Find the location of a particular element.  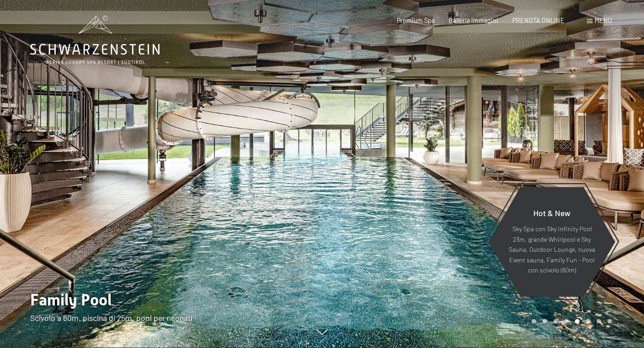

div: Carousel Page 4 is located at coordinates (566, 321).